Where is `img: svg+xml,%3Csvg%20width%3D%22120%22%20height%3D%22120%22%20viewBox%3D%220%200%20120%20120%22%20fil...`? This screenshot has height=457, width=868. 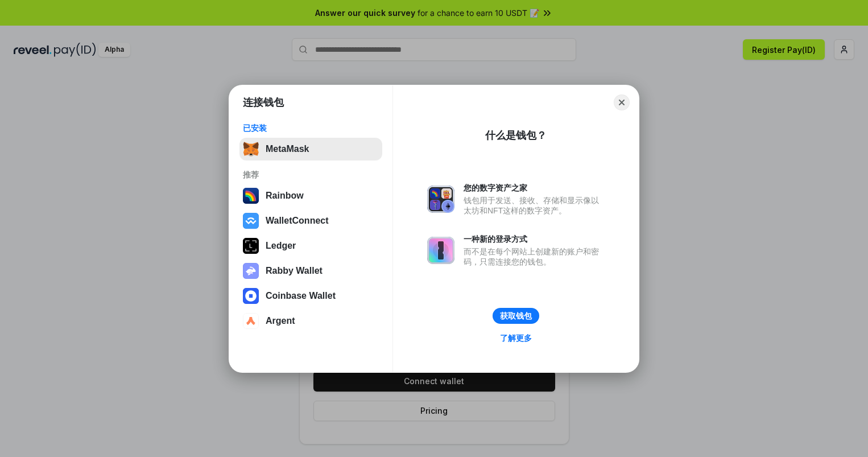 img: svg+xml,%3Csvg%20width%3D%22120%22%20height%3D%22120%22%20viewBox%3D%220%200%20120%20120%22%20fil... is located at coordinates (251, 196).